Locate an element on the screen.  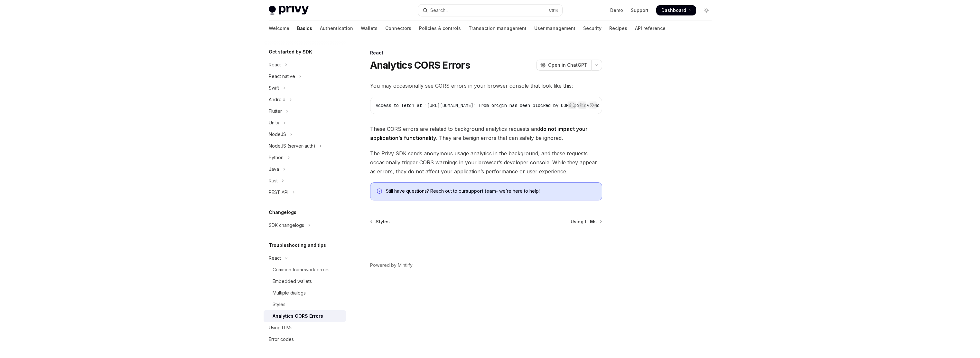
a: Security is located at coordinates (592, 29).